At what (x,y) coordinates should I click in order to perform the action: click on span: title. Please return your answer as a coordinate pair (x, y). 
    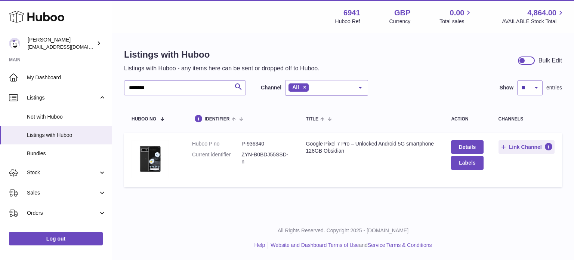
    Looking at the image, I should click on (312, 119).